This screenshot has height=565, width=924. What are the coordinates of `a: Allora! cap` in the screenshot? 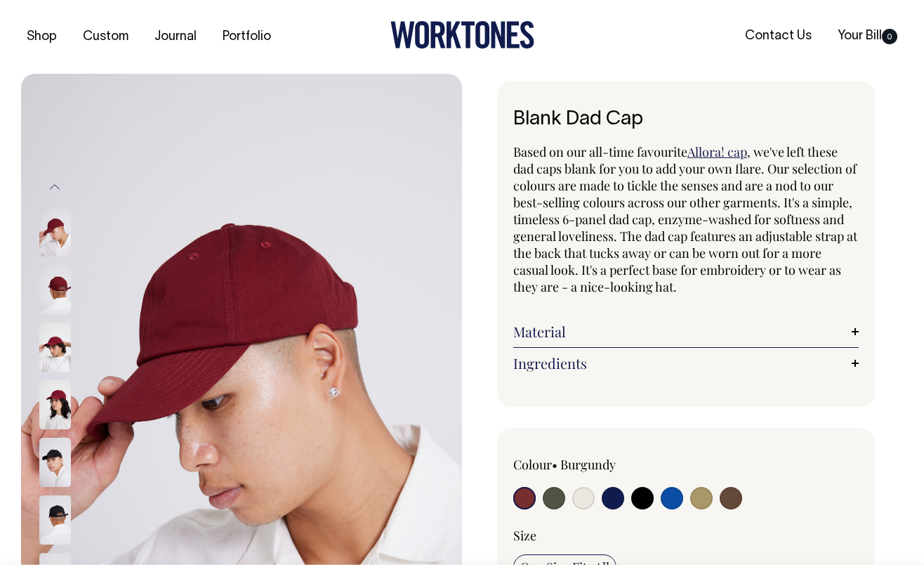 It's located at (717, 152).